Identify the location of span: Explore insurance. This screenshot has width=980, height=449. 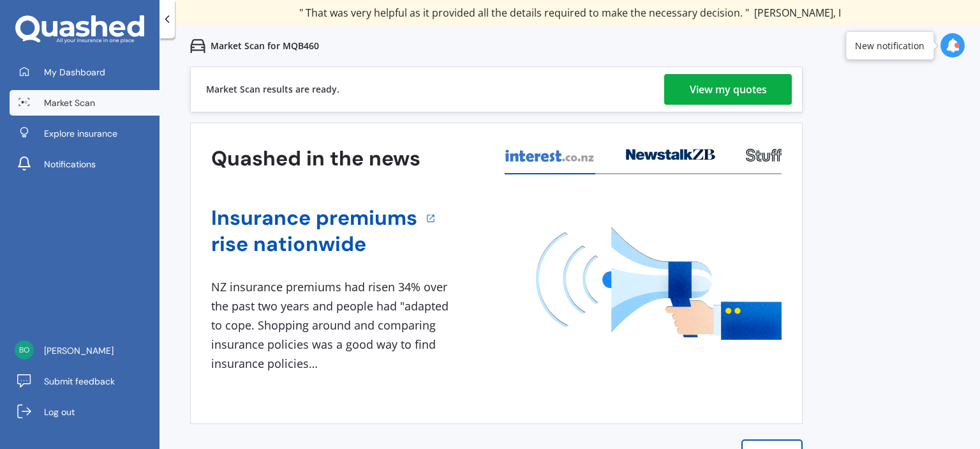
(81, 133).